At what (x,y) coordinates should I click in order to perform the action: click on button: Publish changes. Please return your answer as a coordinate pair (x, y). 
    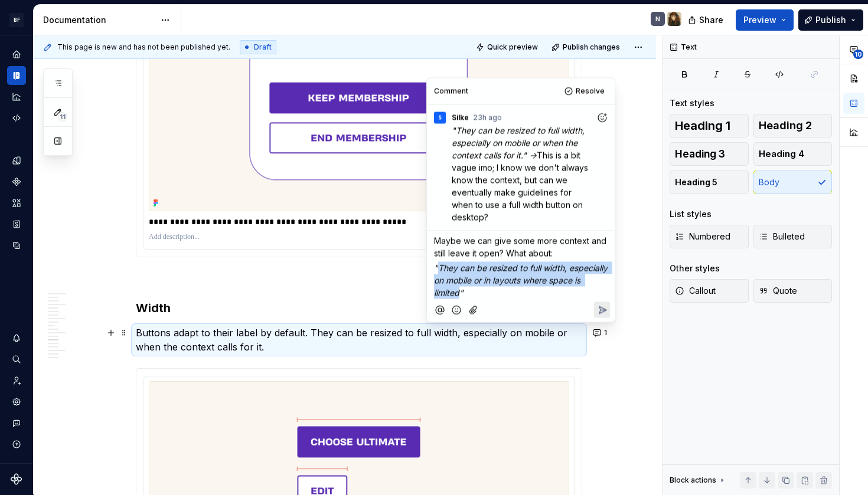
    Looking at the image, I should click on (587, 47).